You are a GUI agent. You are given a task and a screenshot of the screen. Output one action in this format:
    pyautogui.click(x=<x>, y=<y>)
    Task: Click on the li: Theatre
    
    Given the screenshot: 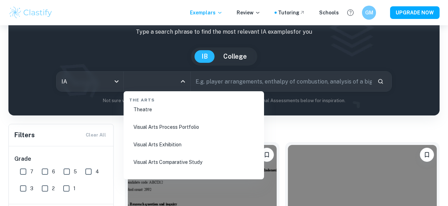 What is the action you would take?
    pyautogui.click(x=194, y=110)
    